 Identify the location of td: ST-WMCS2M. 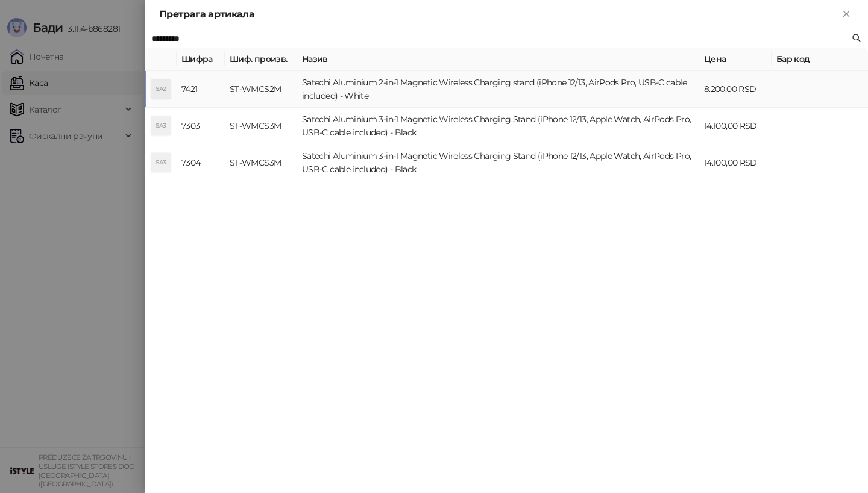
(261, 89).